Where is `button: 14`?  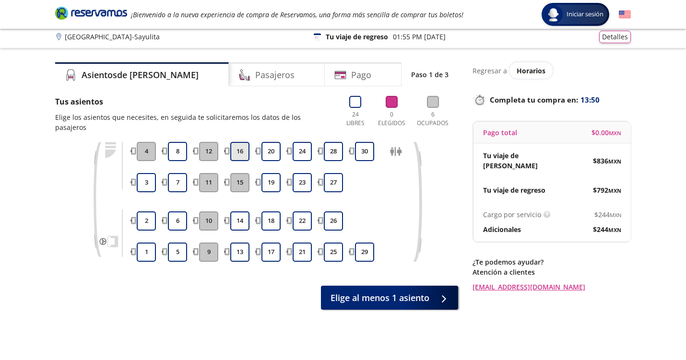 button: 14 is located at coordinates (240, 221).